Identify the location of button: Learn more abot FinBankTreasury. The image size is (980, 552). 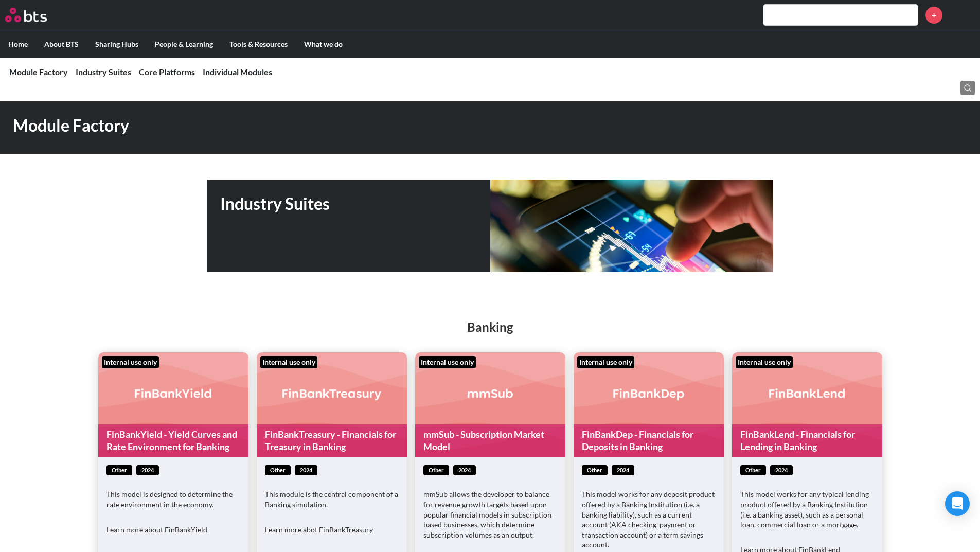
(319, 531).